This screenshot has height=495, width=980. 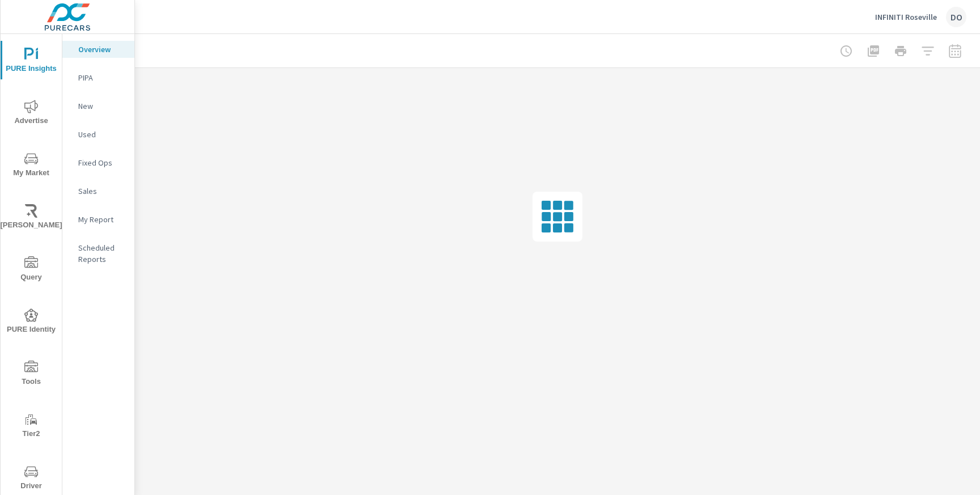 I want to click on span: Driver, so click(x=31, y=479).